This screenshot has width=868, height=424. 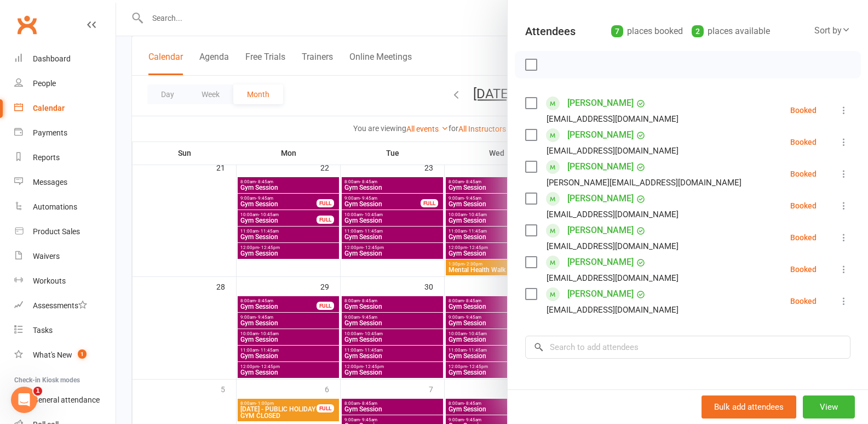 I want to click on input: Search to add attendees, so click(x=688, y=347).